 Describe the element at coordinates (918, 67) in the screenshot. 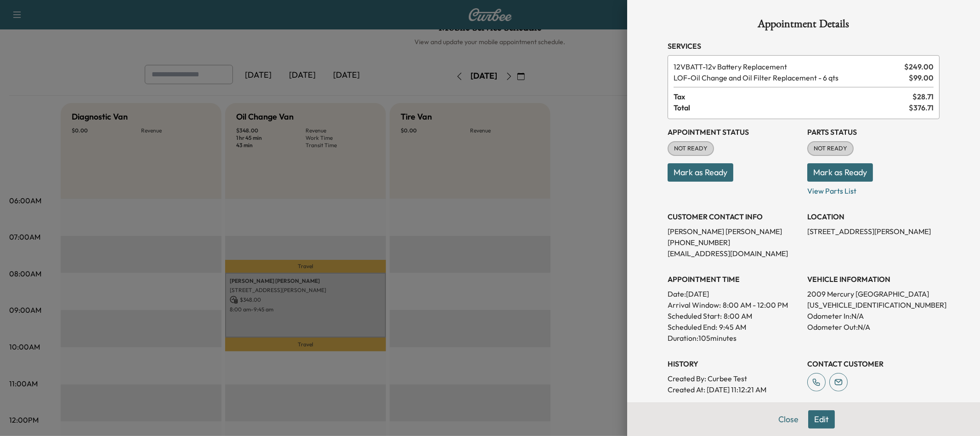

I see `span: $ 249.00` at that location.